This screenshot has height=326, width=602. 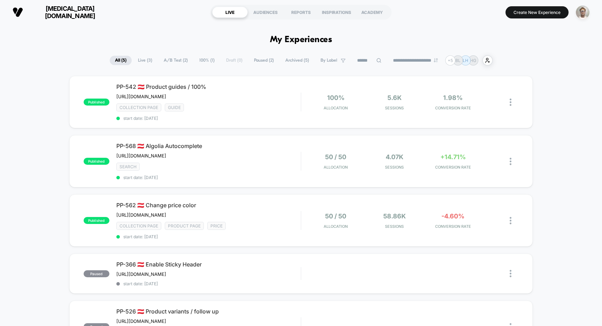 I want to click on img: Visually logo, so click(x=18, y=12).